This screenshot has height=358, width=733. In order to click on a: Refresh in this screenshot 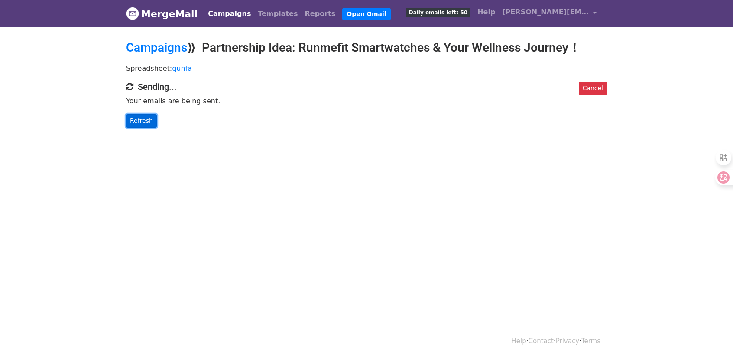, I will do `click(141, 121)`.